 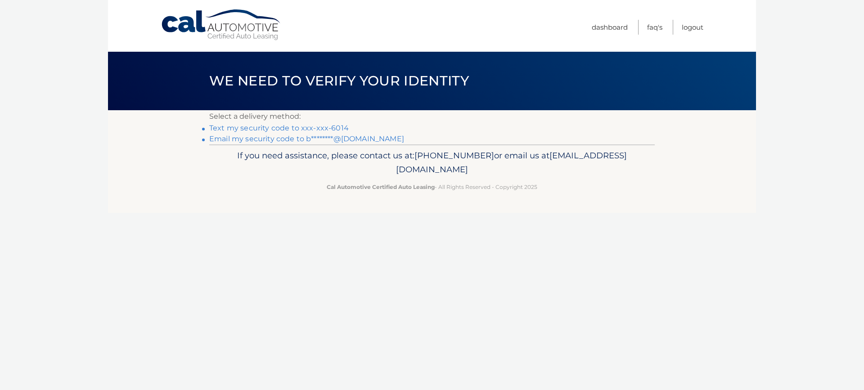 I want to click on p: If you need assistance, please contact us at: or email us at, so click(x=432, y=163).